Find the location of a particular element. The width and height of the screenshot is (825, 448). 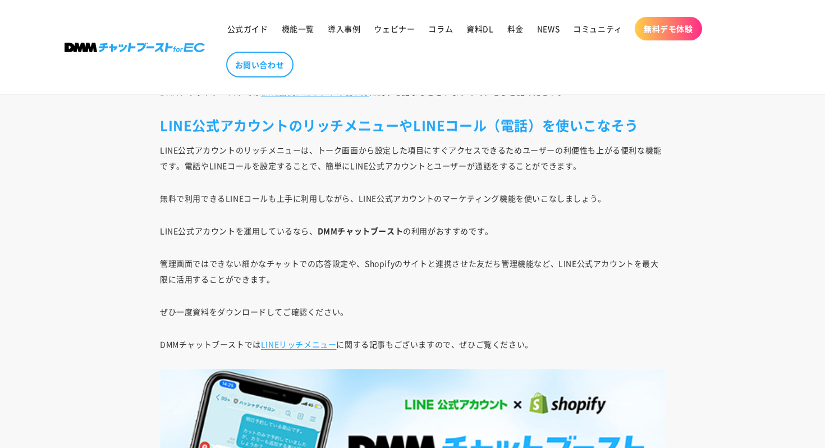

span: お問い合わせ is located at coordinates (260, 65).